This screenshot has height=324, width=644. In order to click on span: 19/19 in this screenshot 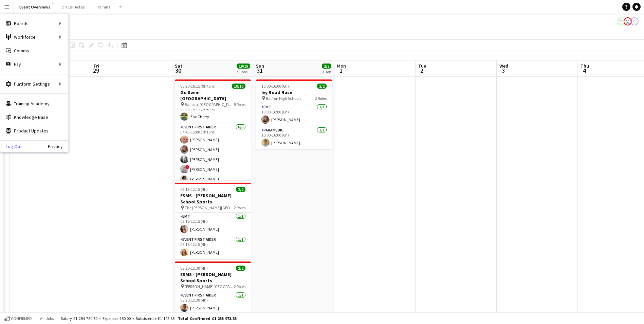, I will do `click(243, 66)`.